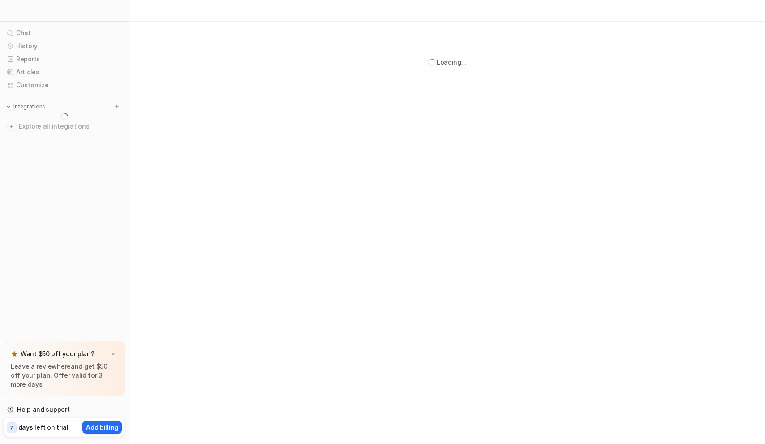 The width and height of the screenshot is (765, 444). What do you see at coordinates (9, 107) in the screenshot?
I see `img: expand menu` at bounding box center [9, 107].